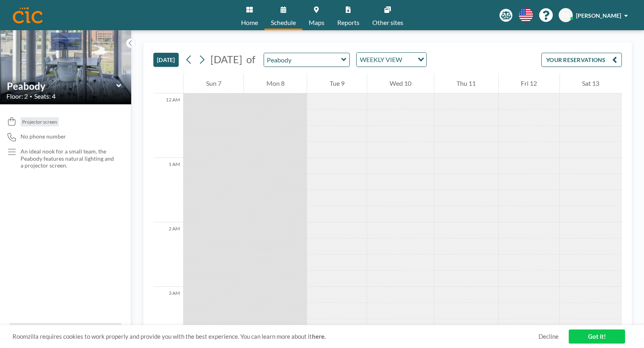  I want to click on p: An ideal nook for a small team, the Peabody features natural lighting and a projector screen., so click(67, 158).